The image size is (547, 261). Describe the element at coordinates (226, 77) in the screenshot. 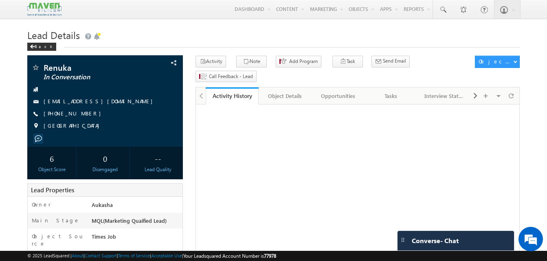

I see `button: Call Feedback - Lead` at that location.